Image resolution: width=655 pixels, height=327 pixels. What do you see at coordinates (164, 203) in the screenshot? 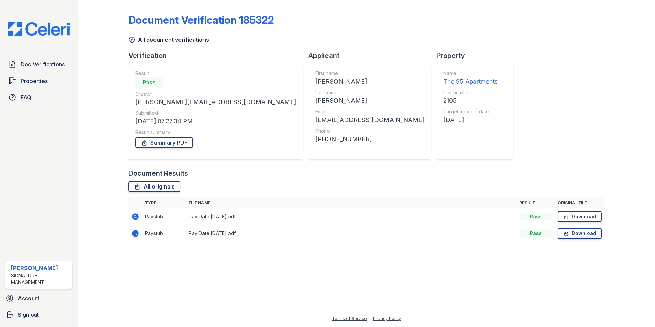
I see `th: Type` at bounding box center [164, 203].